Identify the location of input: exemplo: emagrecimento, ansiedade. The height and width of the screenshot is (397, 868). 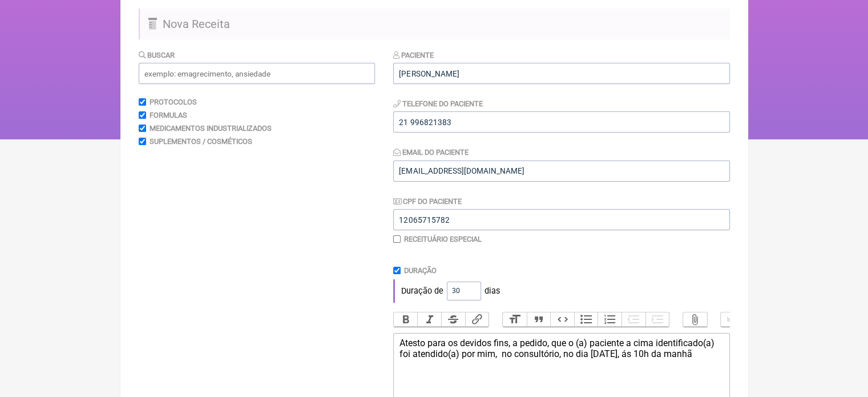
(257, 73).